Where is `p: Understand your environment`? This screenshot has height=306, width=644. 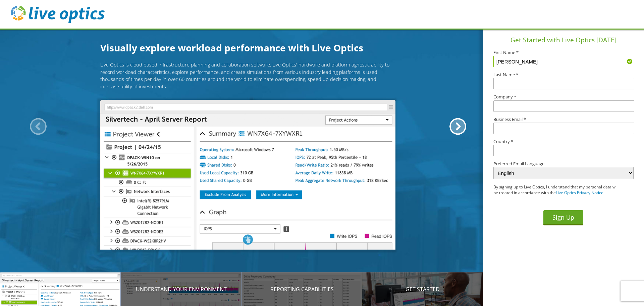 p: Understand your environment is located at coordinates (181, 289).